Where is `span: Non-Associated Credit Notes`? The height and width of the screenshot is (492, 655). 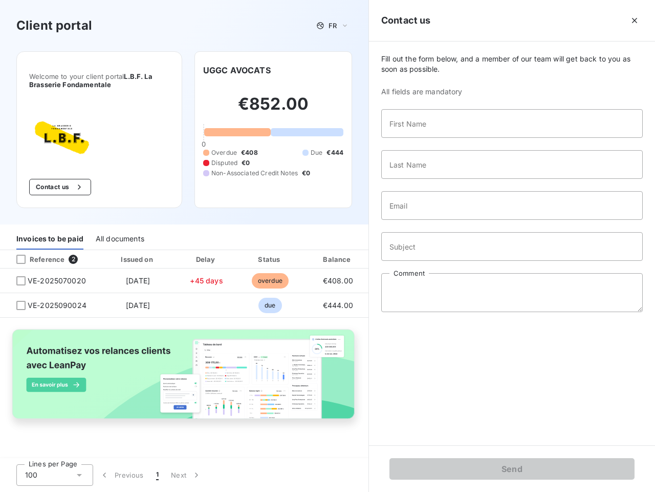
span: Non-Associated Credit Notes is located at coordinates (255, 173).